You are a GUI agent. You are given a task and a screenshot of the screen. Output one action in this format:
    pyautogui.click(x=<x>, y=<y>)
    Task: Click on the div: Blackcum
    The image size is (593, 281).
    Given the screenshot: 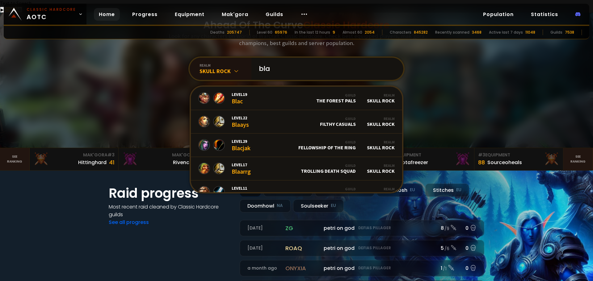 What is the action you would take?
    pyautogui.click(x=244, y=192)
    